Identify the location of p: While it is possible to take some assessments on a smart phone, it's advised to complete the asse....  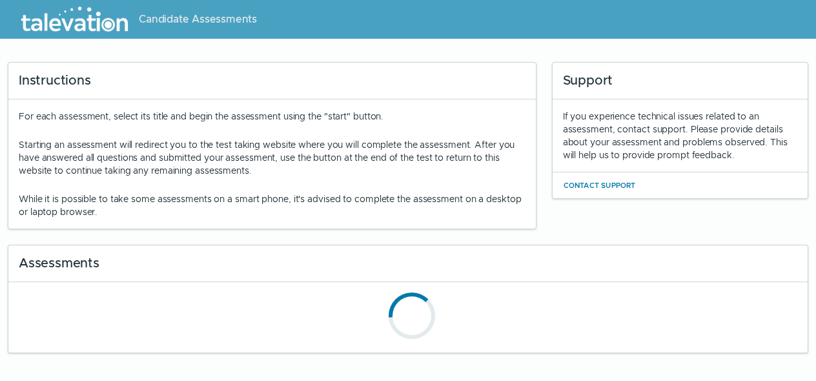
(272, 205).